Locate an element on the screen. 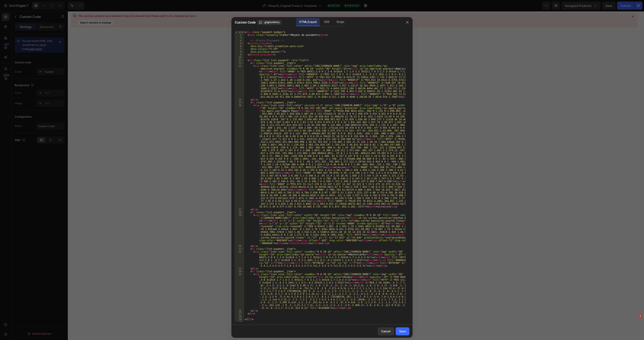 The image size is (644, 340). span: Custom Code is located at coordinates (245, 22).